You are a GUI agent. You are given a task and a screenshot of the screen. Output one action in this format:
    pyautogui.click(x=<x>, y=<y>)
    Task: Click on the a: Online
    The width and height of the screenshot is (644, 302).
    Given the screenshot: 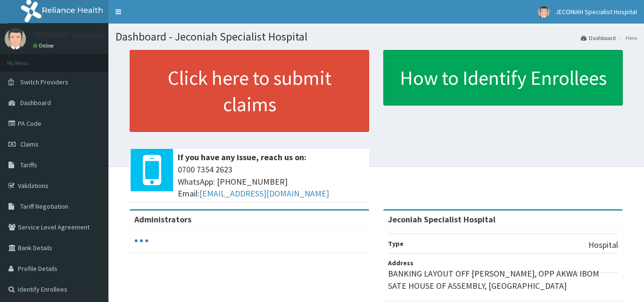 What is the action you would take?
    pyautogui.click(x=44, y=46)
    